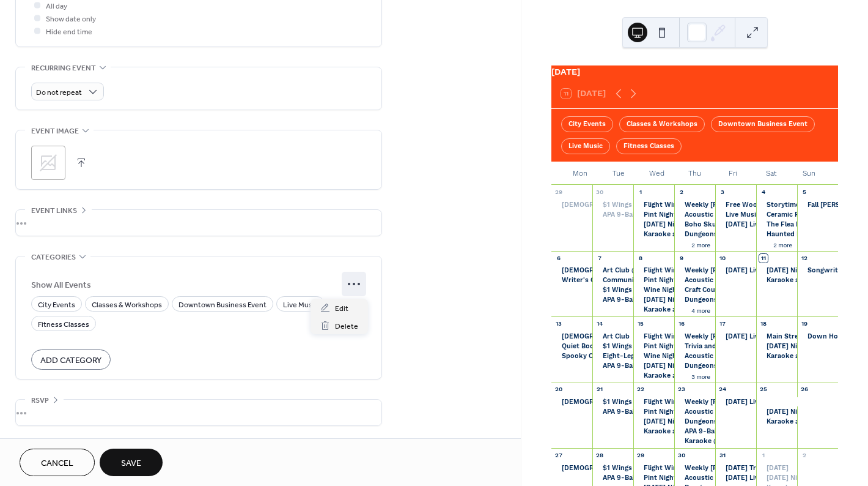 The width and height of the screenshot is (868, 486). Describe the element at coordinates (648, 146) in the screenshot. I see `div: Fitness Classes` at that location.